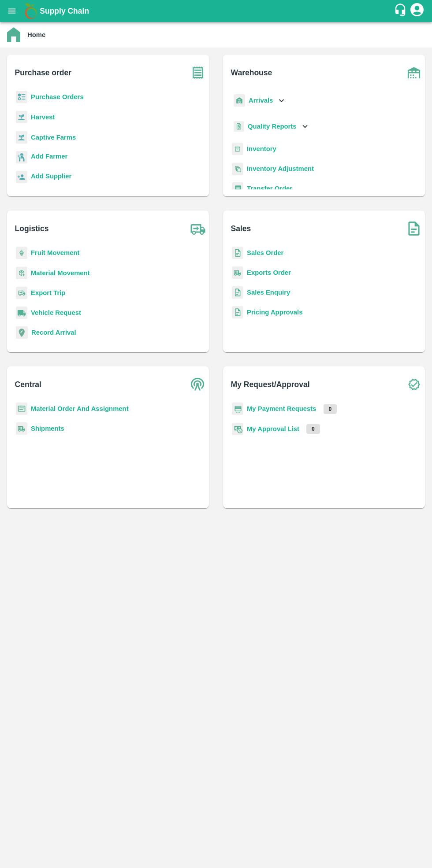 Image resolution: width=432 pixels, height=868 pixels. I want to click on img: payment, so click(237, 408).